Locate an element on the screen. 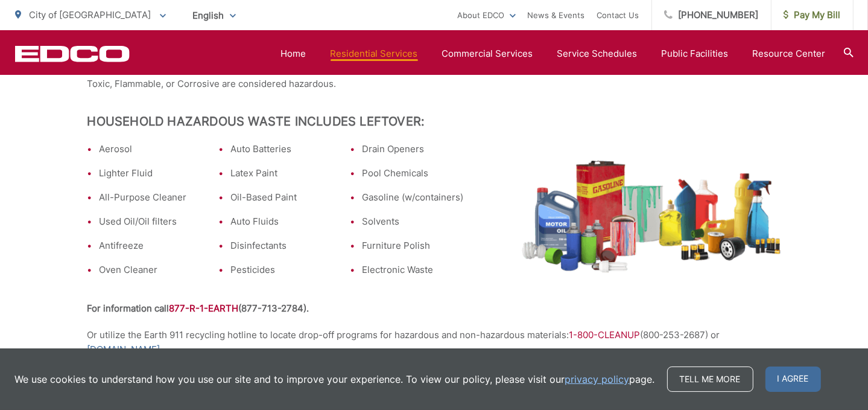 Image resolution: width=868 pixels, height=410 pixels. a: privacy policy is located at coordinates (597, 379).